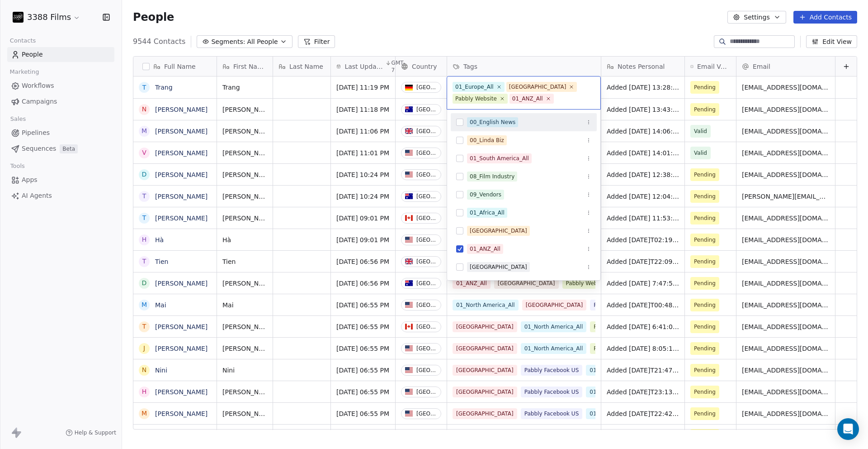  What do you see at coordinates (487, 140) in the screenshot?
I see `div: 00_Linda Biz` at bounding box center [487, 140].